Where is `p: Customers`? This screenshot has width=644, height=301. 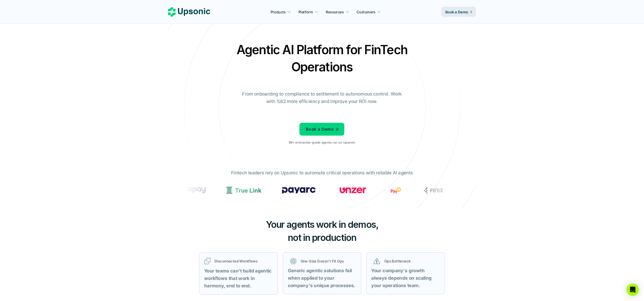
p: Customers is located at coordinates (366, 12).